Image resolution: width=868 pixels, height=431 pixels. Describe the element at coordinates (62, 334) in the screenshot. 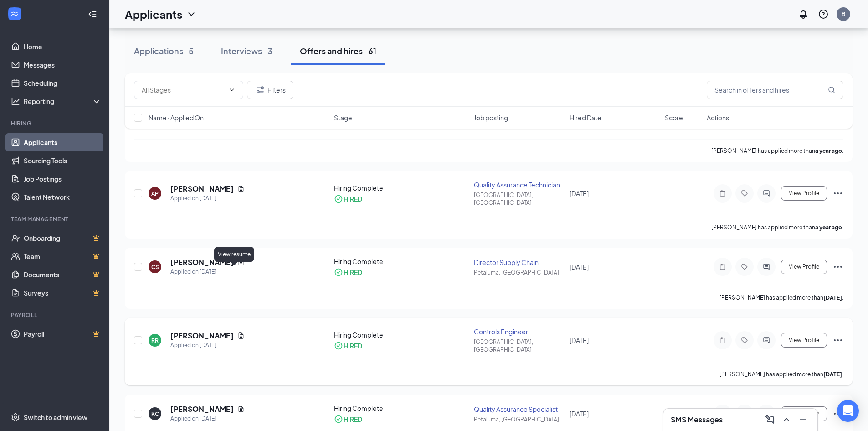

I see `a: PayrollCrown` at that location.